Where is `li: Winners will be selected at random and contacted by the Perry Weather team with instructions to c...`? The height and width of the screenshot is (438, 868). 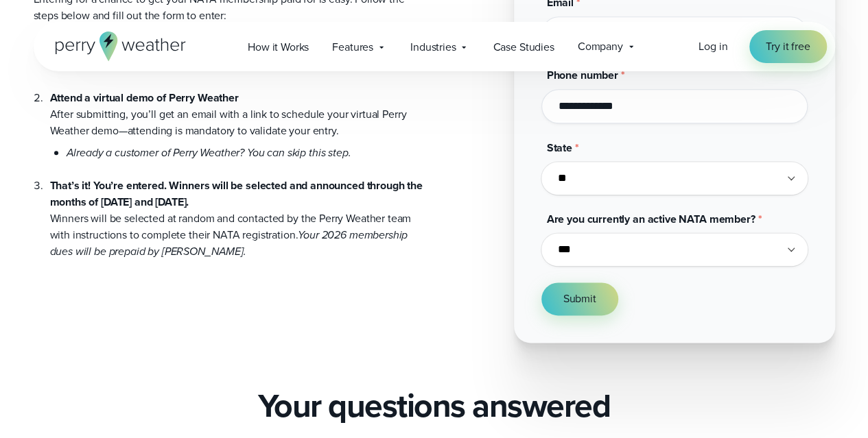 li: Winners will be selected at random and contacted by the Perry Weather team with instructions to c... is located at coordinates (237, 211).